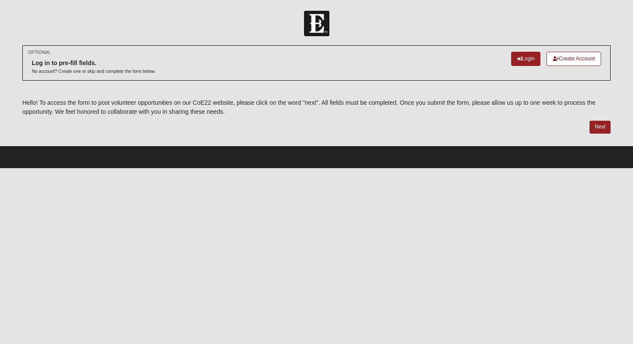  Describe the element at coordinates (94, 63) in the screenshot. I see `h6: Log in to pre-fill fields.` at that location.